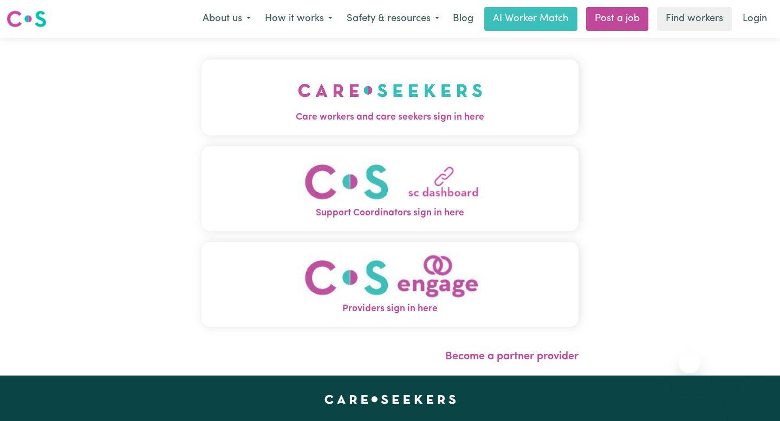  What do you see at coordinates (390, 284) in the screenshot?
I see `button: Providers sign in here` at bounding box center [390, 284].